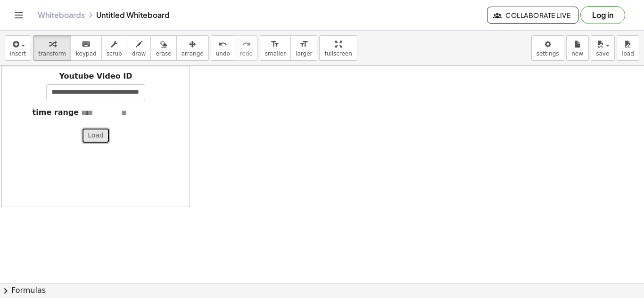  What do you see at coordinates (223, 44) in the screenshot?
I see `i: undo` at bounding box center [223, 44].